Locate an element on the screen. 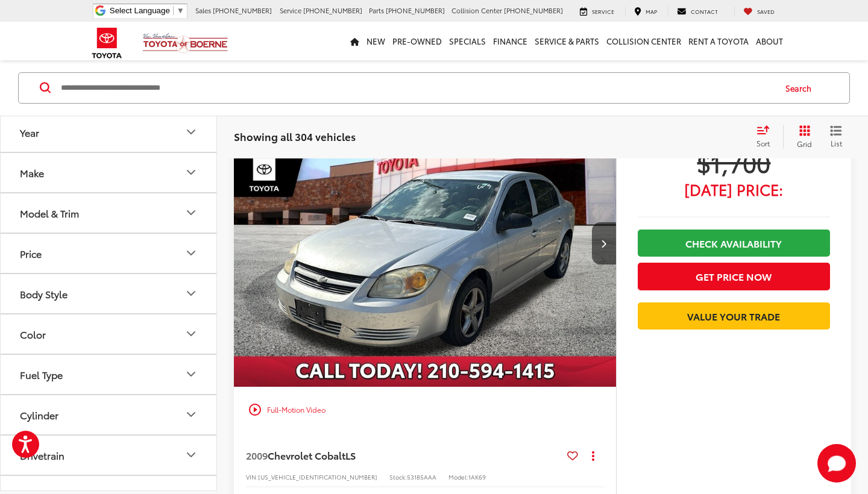 The height and width of the screenshot is (494, 868). span: Contact is located at coordinates (704, 11).